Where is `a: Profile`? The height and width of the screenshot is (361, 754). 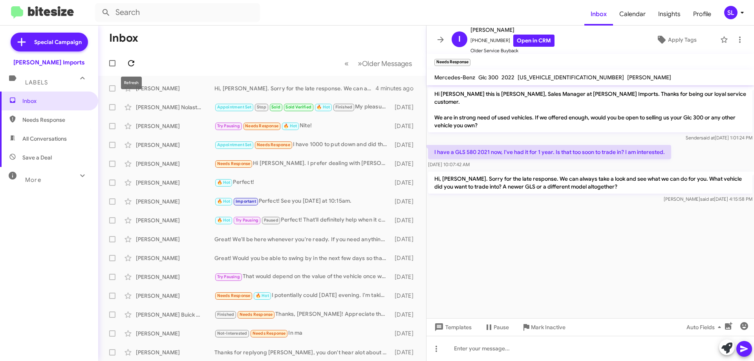 a: Profile is located at coordinates (702, 14).